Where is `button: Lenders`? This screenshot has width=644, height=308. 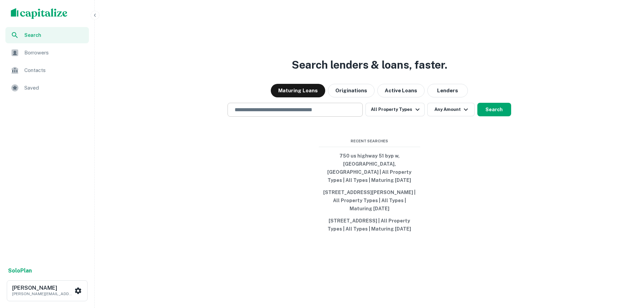
button: Lenders is located at coordinates (448, 91).